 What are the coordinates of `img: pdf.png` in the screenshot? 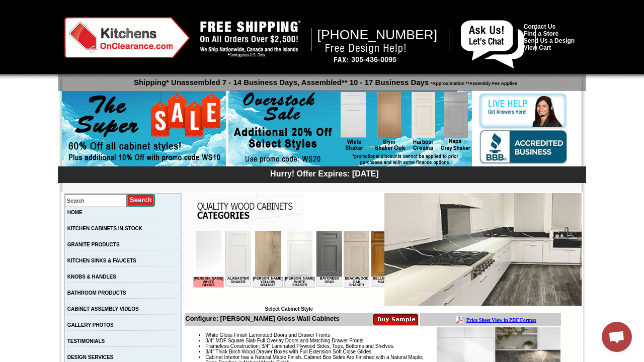 It's located at (6, 6).